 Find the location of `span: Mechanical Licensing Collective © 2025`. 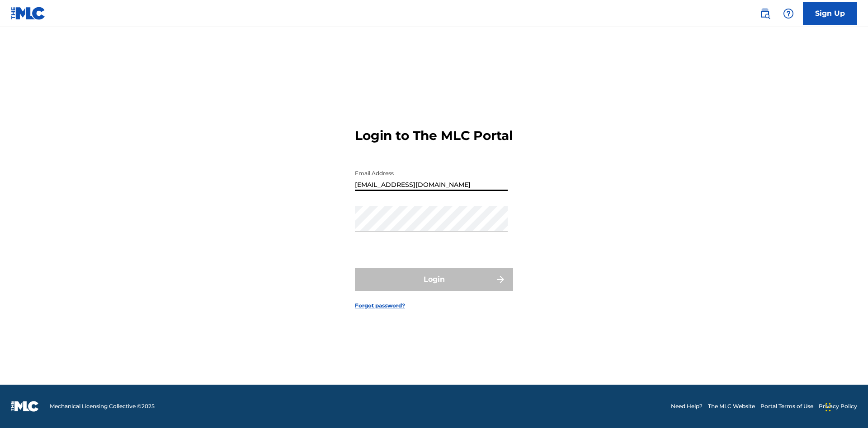

span: Mechanical Licensing Collective © 2025 is located at coordinates (102, 407).